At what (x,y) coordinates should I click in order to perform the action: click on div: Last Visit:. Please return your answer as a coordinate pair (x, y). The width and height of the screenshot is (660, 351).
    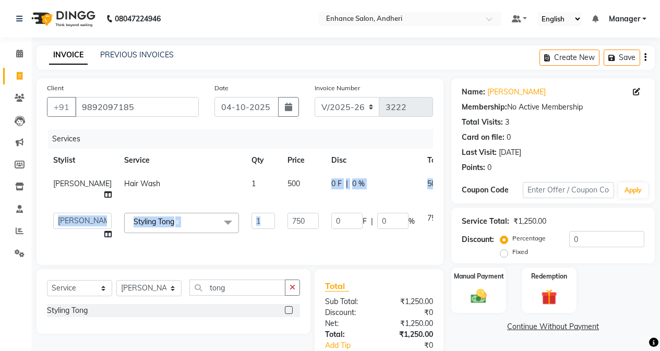
    Looking at the image, I should click on (479, 152).